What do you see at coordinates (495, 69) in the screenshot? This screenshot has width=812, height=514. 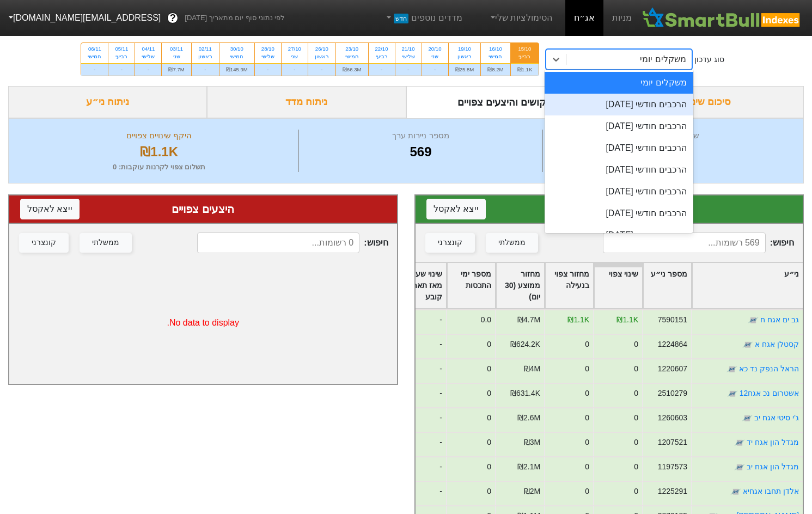 I see `div: ₪8.2M` at bounding box center [495, 69].